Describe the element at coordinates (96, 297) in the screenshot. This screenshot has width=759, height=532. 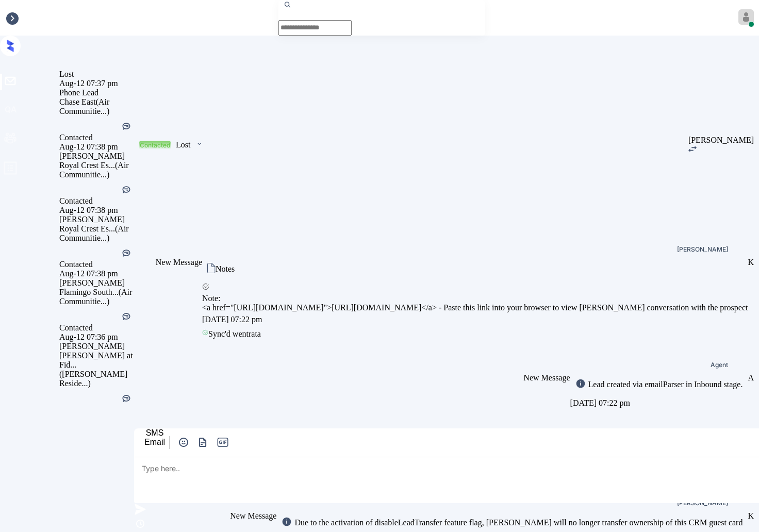
I see `div: Flamingo South... (Air Communitie...)` at that location.